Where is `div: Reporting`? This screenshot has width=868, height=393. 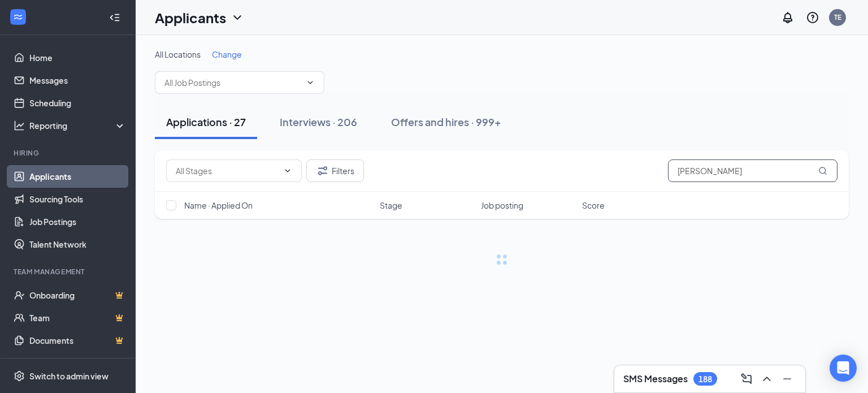
div: Reporting is located at coordinates (78, 126).